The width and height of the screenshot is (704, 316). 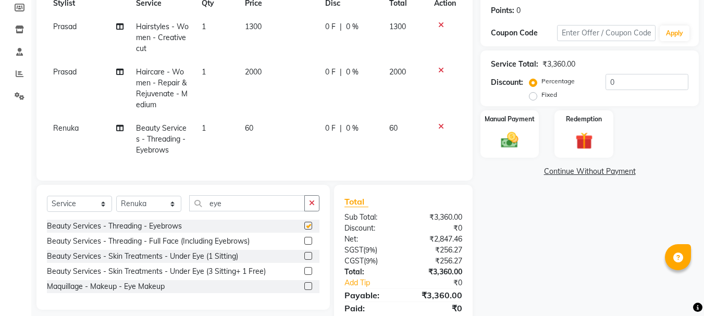 I want to click on span: Beauty Services - Threading - Eyebrows, so click(x=161, y=139).